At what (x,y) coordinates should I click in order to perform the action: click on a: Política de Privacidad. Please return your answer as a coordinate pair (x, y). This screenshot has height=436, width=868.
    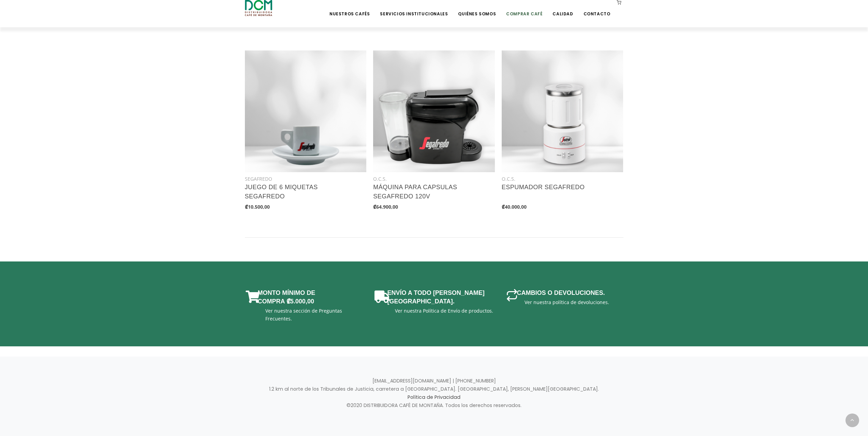
    Looking at the image, I should click on (434, 397).